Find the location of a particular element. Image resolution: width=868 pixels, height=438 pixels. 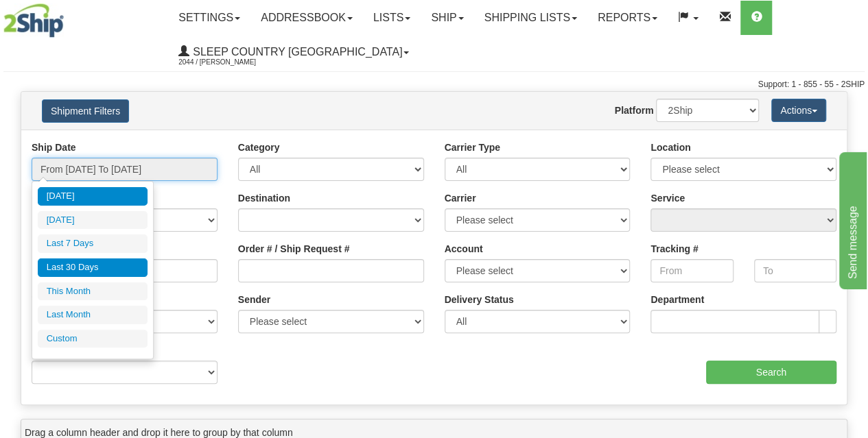

a: Settings is located at coordinates (210, 18).